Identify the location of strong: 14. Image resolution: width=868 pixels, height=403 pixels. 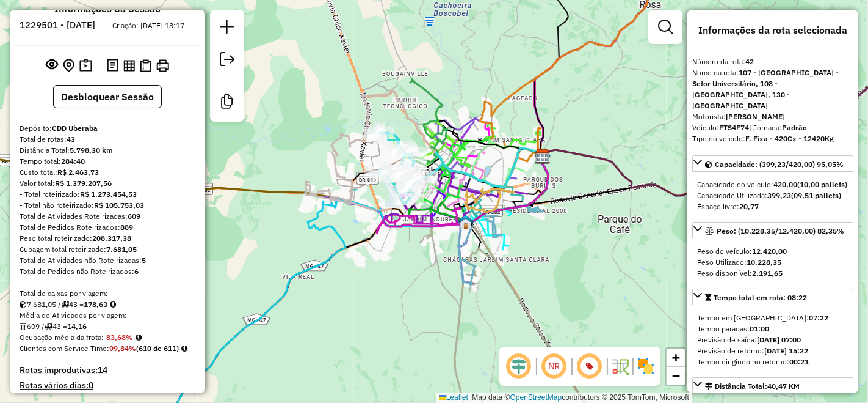
(102, 370).